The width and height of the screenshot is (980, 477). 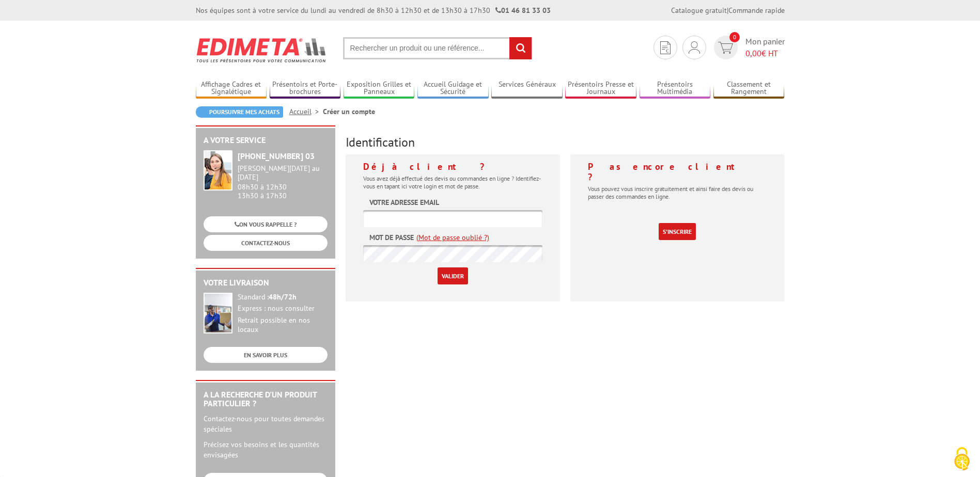 What do you see at coordinates (349, 111) in the screenshot?
I see `li: Créer un compte` at bounding box center [349, 111].